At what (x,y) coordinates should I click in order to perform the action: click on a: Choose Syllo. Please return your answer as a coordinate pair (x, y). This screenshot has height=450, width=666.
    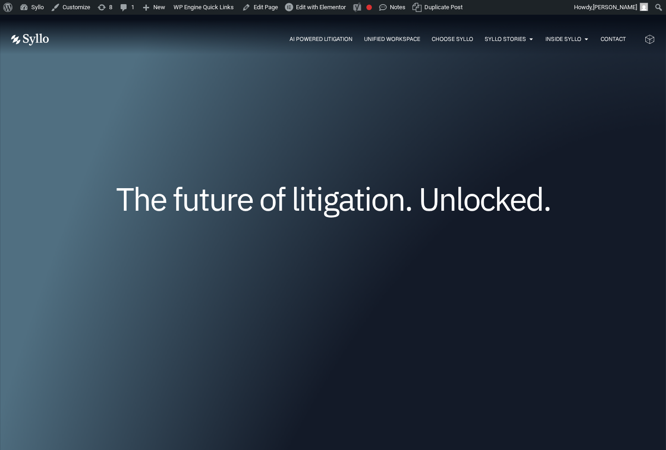
    Looking at the image, I should click on (452, 39).